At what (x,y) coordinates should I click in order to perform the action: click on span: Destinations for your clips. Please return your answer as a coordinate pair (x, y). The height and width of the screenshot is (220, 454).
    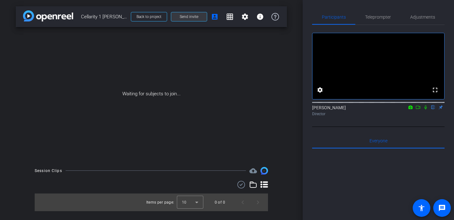
    Looking at the image, I should click on (253, 171).